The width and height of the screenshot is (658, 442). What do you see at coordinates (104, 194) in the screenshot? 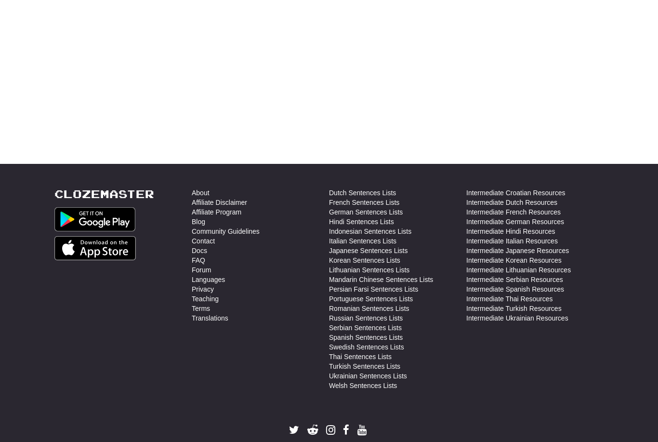
I see `a: Clozemaster` at bounding box center [104, 194].